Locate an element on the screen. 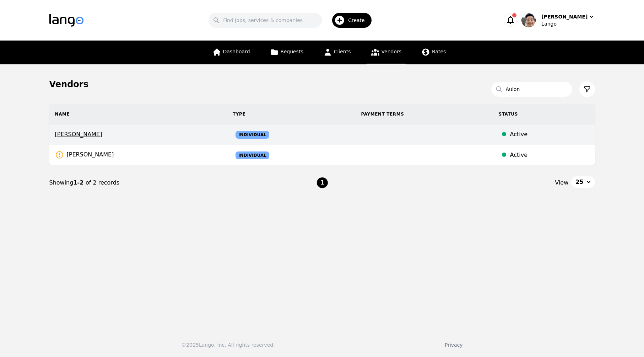  input: Find jobs, services & companies is located at coordinates (265, 20).